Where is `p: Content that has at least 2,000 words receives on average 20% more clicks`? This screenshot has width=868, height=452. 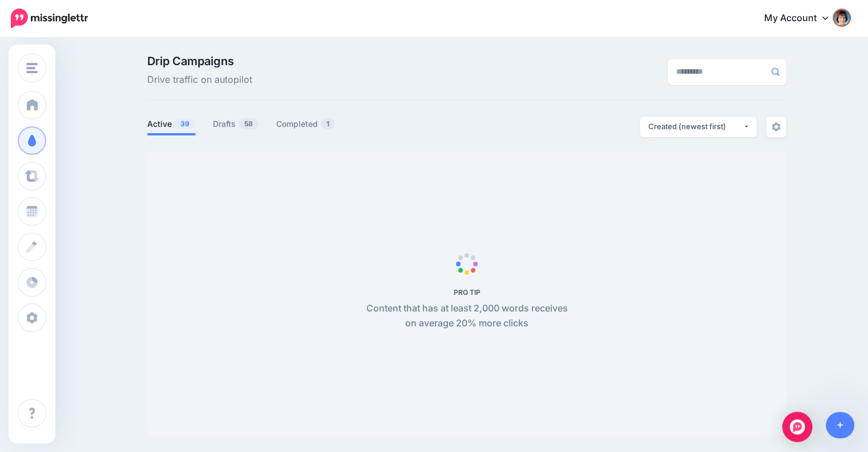 p: Content that has at least 2,000 words receives on average 20% more clicks is located at coordinates (467, 316).